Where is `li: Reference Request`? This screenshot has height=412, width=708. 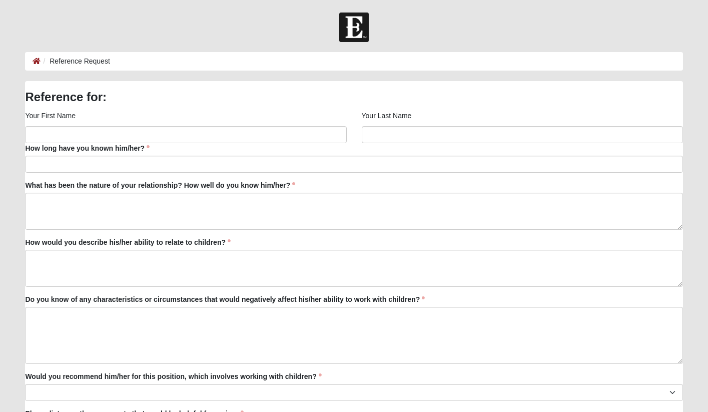
li: Reference Request is located at coordinates (75, 61).